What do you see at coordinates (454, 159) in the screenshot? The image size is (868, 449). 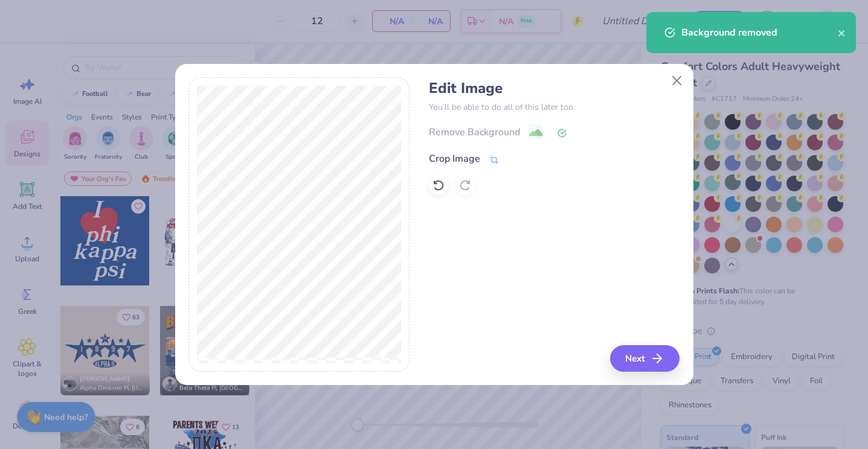 I see `div: Crop Image` at bounding box center [454, 159].